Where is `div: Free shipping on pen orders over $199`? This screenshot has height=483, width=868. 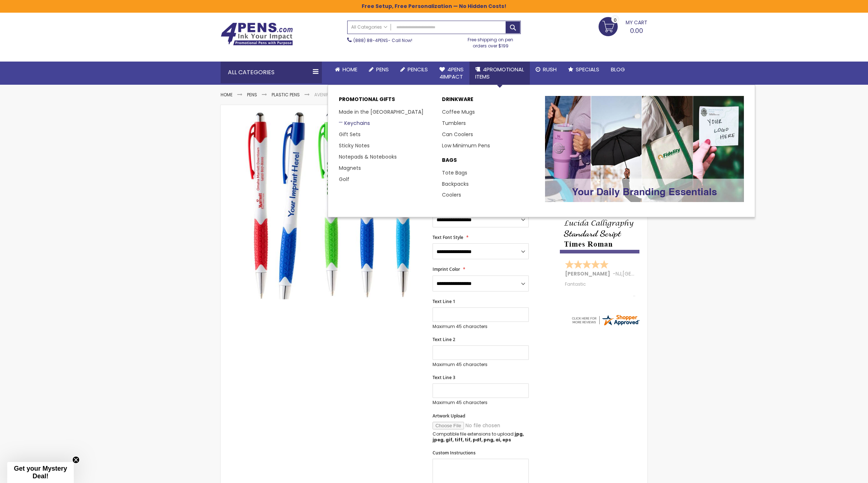 div: Free shipping on pen orders over $199 is located at coordinates (491, 41).